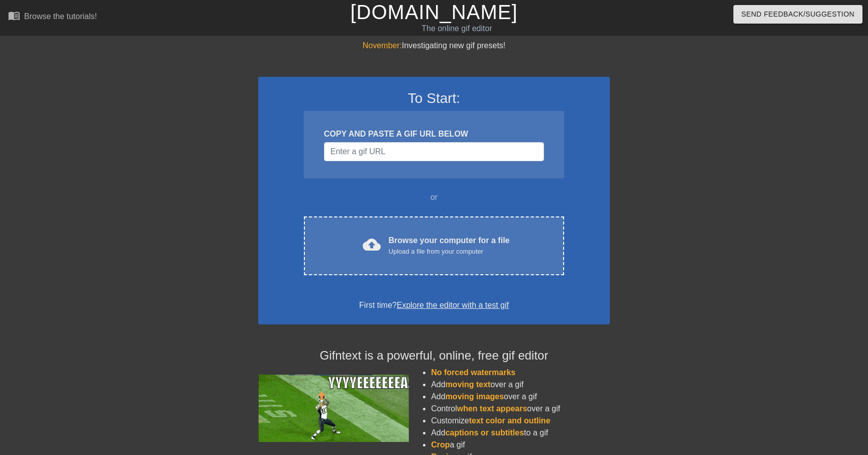  Describe the element at coordinates (440, 445) in the screenshot. I see `span: Crop` at that location.